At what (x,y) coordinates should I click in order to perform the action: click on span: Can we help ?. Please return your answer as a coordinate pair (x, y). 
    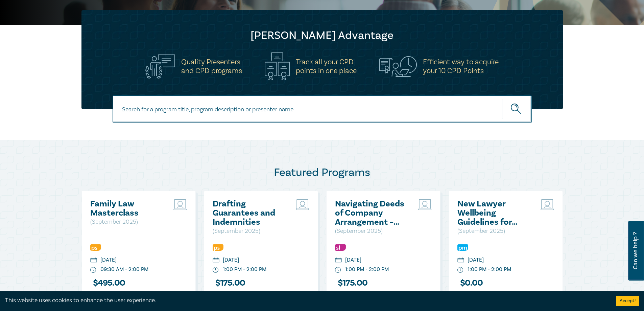
    Looking at the image, I should click on (635, 251).